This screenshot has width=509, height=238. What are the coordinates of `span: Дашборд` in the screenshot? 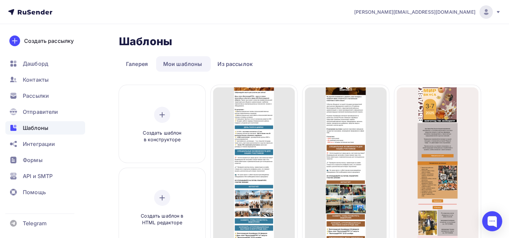 It's located at (35, 64).